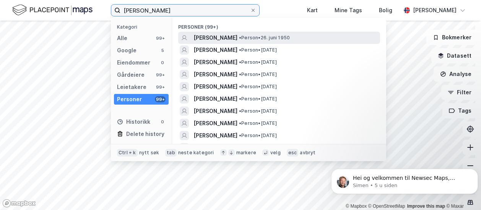 The height and width of the screenshot is (210, 481). Describe the element at coordinates (122, 38) in the screenshot. I see `div: Alle` at that location.